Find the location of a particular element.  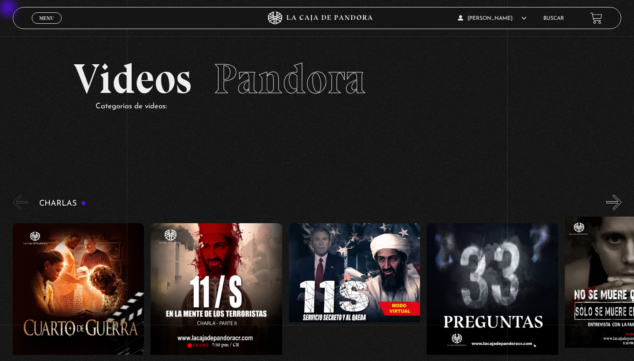

span: Cerrar is located at coordinates (47, 26).